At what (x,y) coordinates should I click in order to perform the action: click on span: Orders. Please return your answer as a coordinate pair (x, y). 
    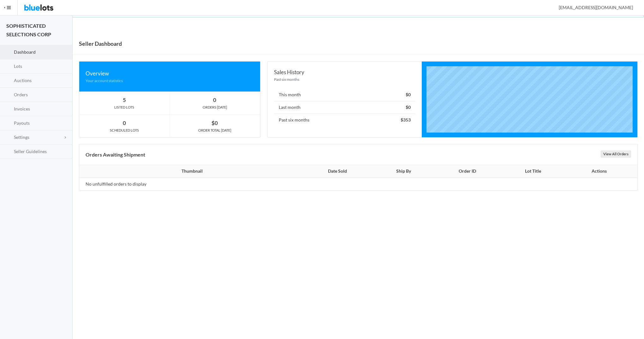
    Looking at the image, I should click on (21, 94).